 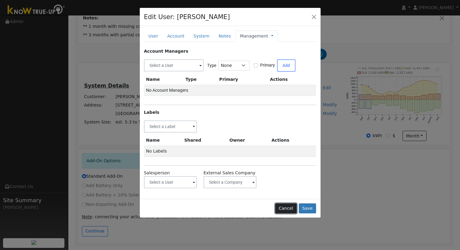 What do you see at coordinates (152, 112) in the screenshot?
I see `strong: Labels` at bounding box center [152, 112].